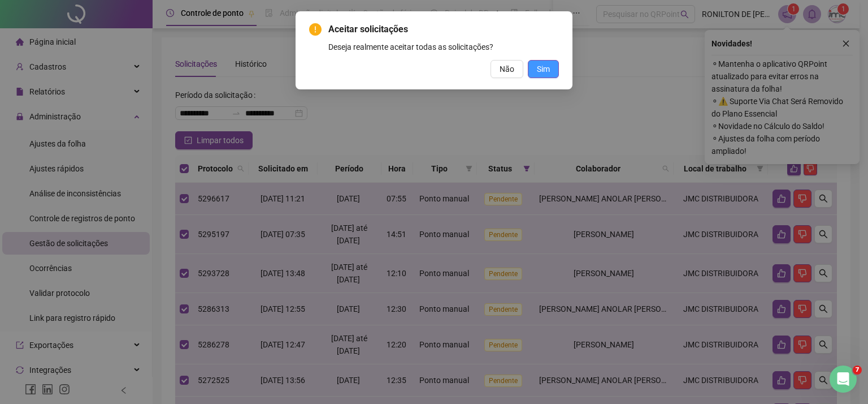 The image size is (868, 404). Describe the element at coordinates (544, 69) in the screenshot. I see `span: Sim` at that location.